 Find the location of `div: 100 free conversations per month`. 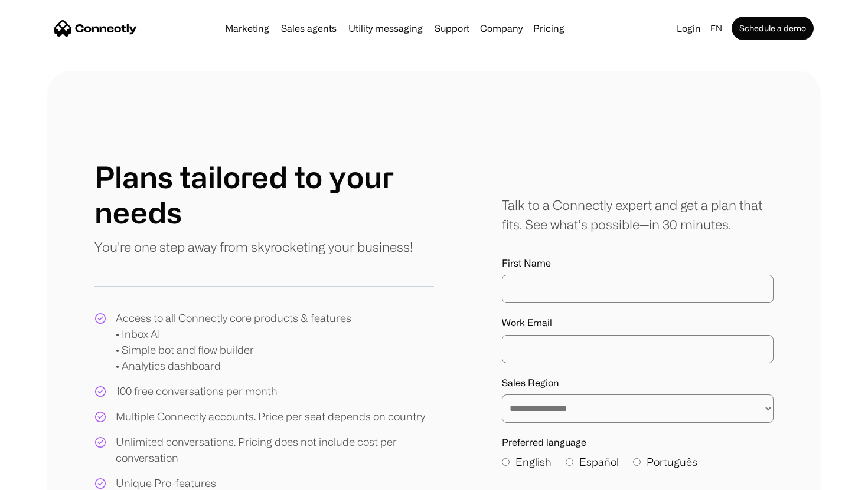

div: 100 free conversations per month is located at coordinates (197, 391).